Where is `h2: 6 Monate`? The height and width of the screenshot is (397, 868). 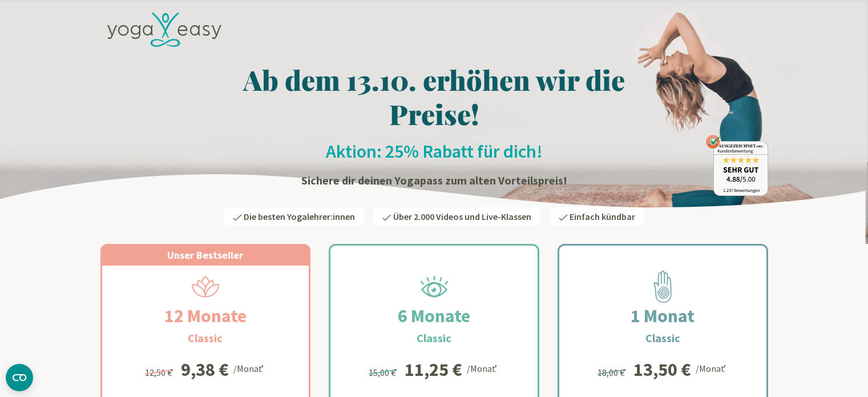 h2: 6 Monate is located at coordinates (434, 316).